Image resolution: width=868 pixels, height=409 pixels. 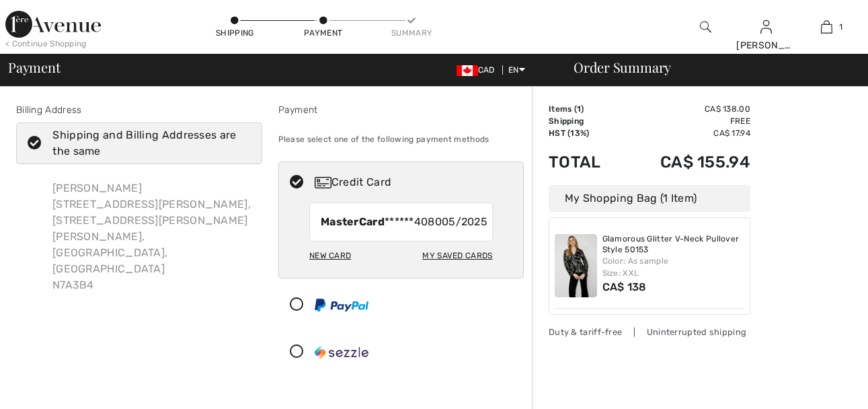 What do you see at coordinates (464, 222) in the screenshot?
I see `span: 05/2025` at bounding box center [464, 222].